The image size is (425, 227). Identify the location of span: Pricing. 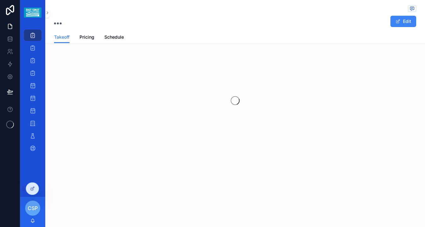
(87, 37).